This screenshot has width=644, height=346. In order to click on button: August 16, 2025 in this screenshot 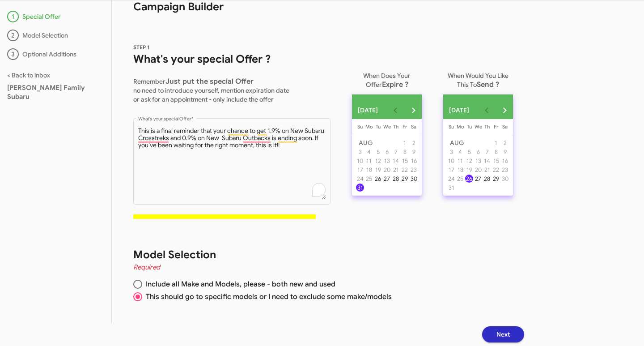, I will do `click(505, 161)`.